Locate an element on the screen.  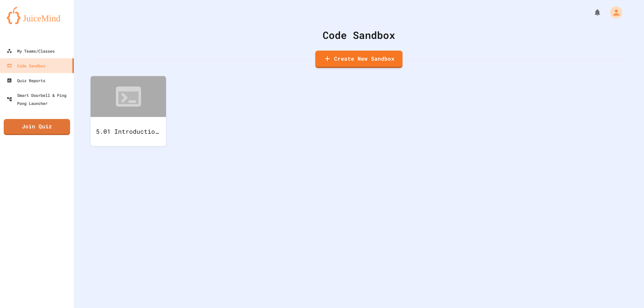
div: My Teams/Classes is located at coordinates (31, 51).